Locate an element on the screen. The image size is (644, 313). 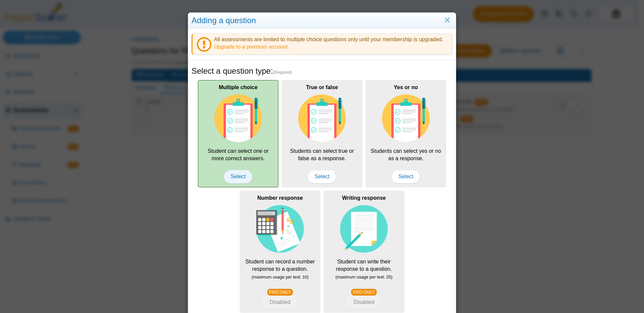
a: Close is located at coordinates (447, 21).